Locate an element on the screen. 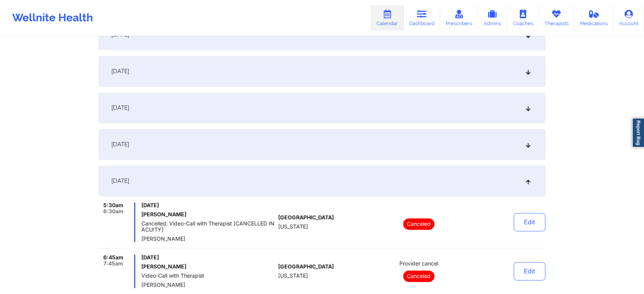 The height and width of the screenshot is (294, 644). a: Admins is located at coordinates (492, 18).